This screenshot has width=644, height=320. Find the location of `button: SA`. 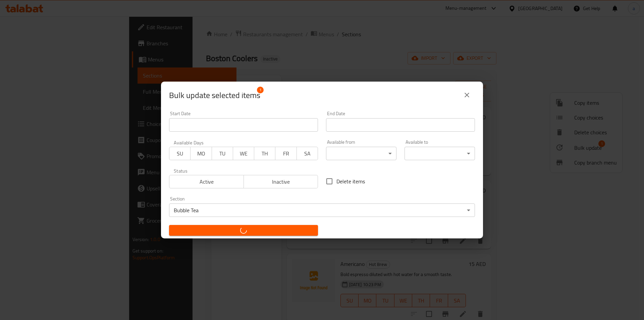

button: SA is located at coordinates (307, 154).